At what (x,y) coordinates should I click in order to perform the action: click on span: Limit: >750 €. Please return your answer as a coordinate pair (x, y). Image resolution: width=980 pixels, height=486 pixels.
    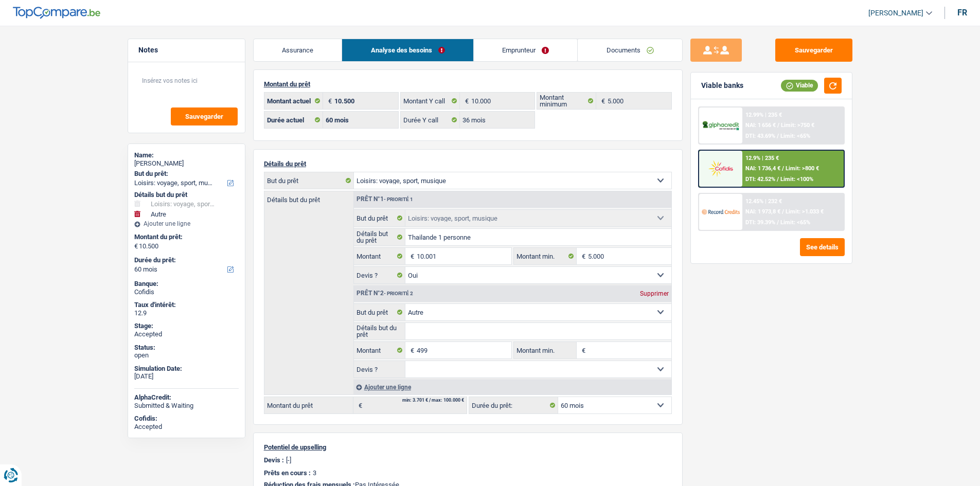
    Looking at the image, I should click on (798, 125).